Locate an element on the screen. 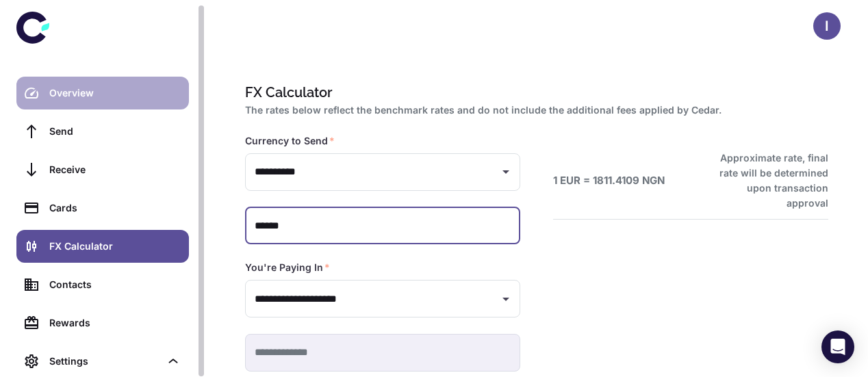 The height and width of the screenshot is (377, 868). div: Receive is located at coordinates (115, 170).